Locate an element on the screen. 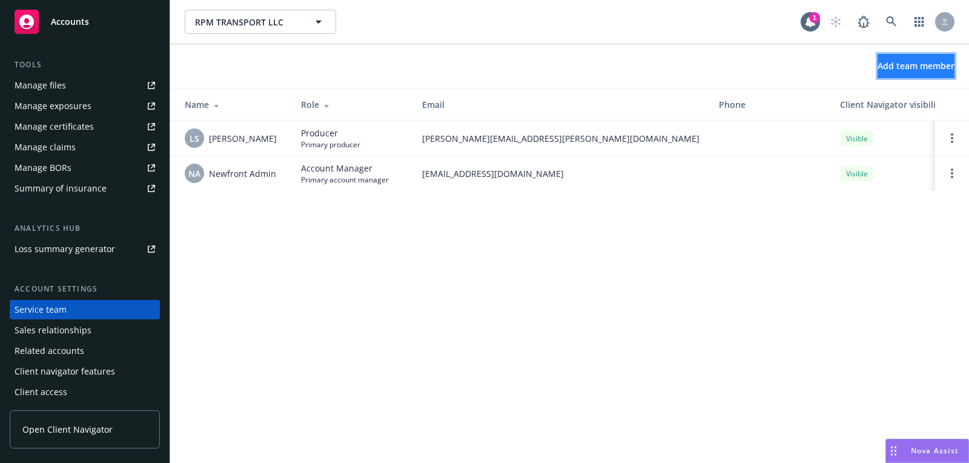 This screenshot has width=969, height=463. div: Loss summary generator is located at coordinates (65, 249).